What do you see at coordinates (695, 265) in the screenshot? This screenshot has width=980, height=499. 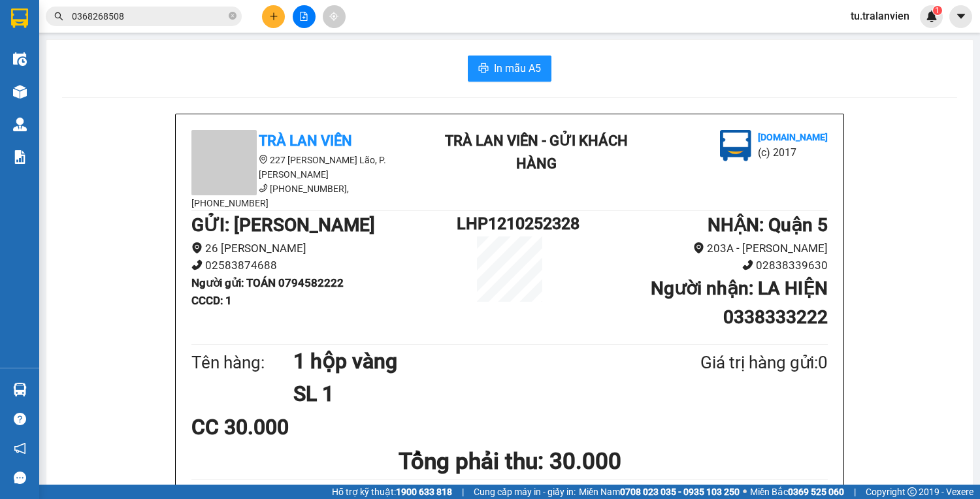 I see `li: 02838339630` at bounding box center [695, 265].